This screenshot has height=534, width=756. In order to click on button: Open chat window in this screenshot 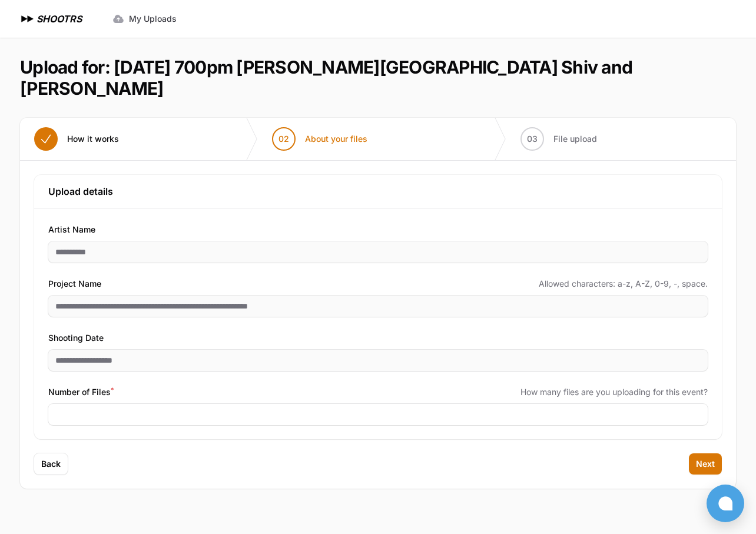, I will do `click(725, 503)`.